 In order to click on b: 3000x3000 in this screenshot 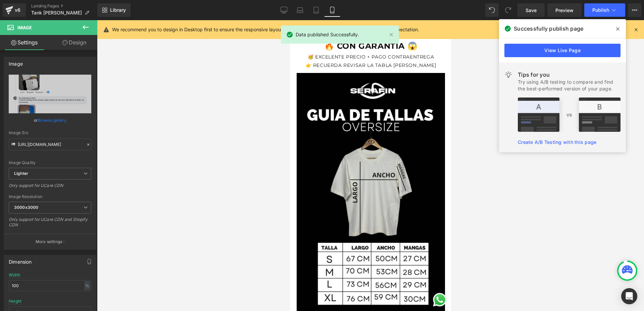, I will do `click(26, 207)`.